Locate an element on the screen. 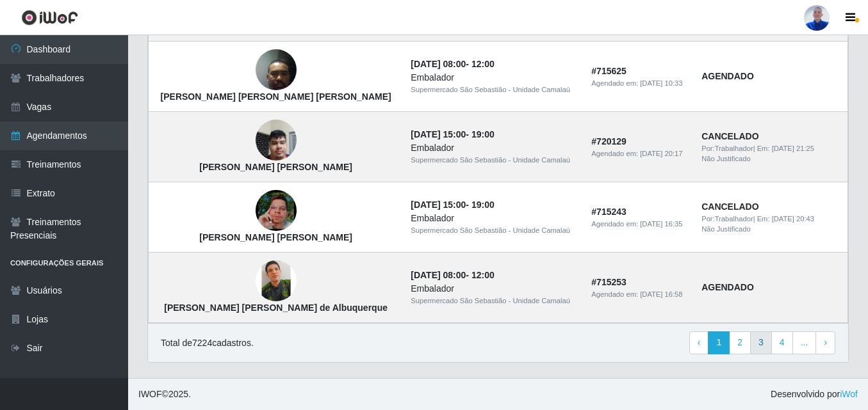 This screenshot has height=410, width=868. nav: pagination is located at coordinates (763, 343).